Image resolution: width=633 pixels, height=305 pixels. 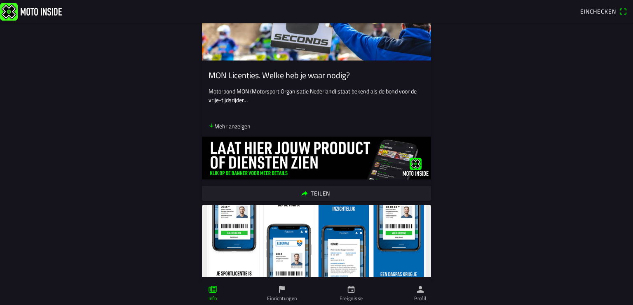 What do you see at coordinates (316, 194) in the screenshot?
I see `ion-button: Teilen` at bounding box center [316, 194].